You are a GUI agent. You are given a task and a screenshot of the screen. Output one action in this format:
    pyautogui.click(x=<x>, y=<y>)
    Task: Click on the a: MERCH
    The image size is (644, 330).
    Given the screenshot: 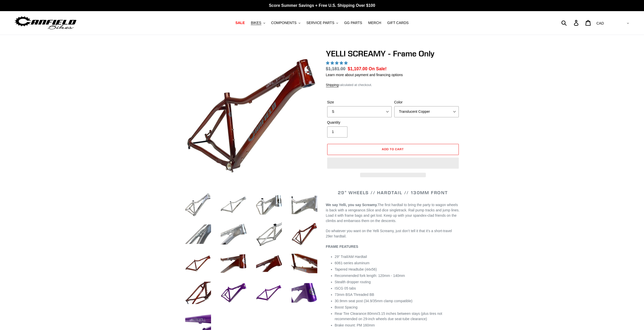 What is the action you would take?
    pyautogui.click(x=374, y=23)
    